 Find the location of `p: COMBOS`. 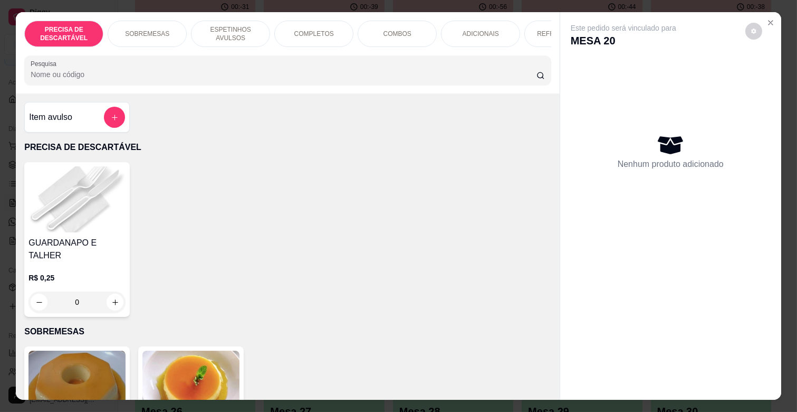

p: COMBOS is located at coordinates (397, 34).